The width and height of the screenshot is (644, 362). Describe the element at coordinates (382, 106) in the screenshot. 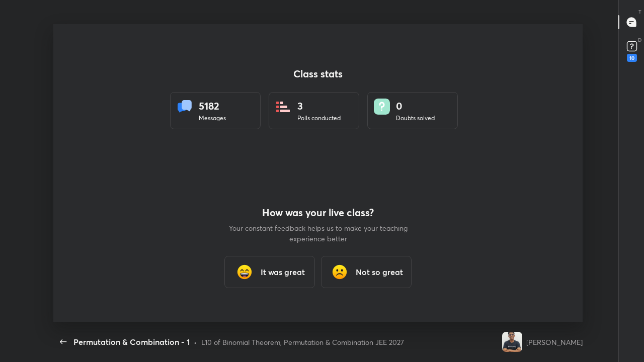

I see `img: doubts.8a449be9.svg` at that location.